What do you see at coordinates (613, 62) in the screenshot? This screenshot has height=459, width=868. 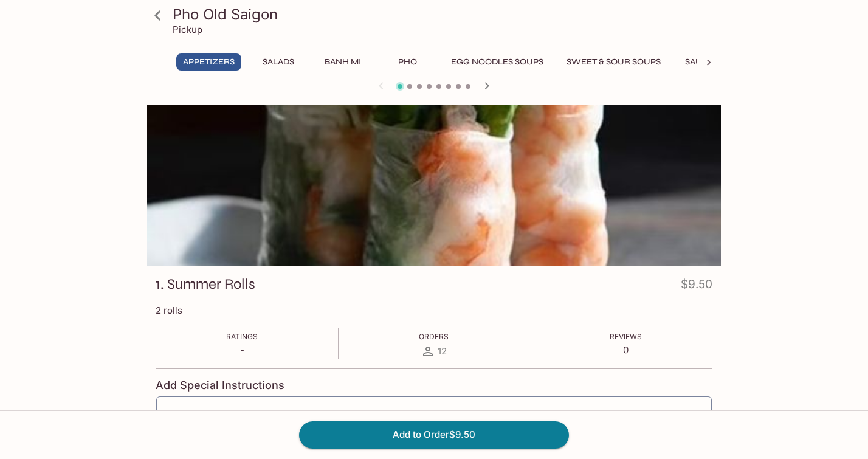 I see `button: Sweet & Sour Soups` at bounding box center [613, 62].